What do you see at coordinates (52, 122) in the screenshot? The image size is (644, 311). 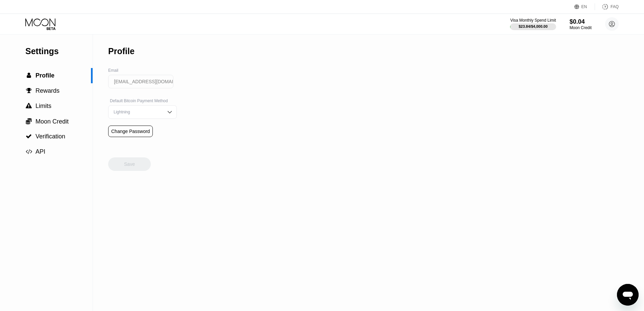 I see `span: Moon Credit` at bounding box center [52, 122].